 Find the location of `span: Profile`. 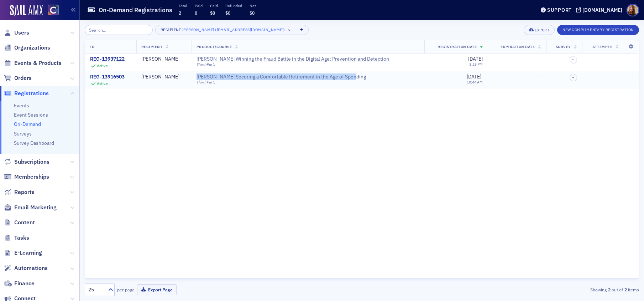

span: Profile is located at coordinates (633, 10).